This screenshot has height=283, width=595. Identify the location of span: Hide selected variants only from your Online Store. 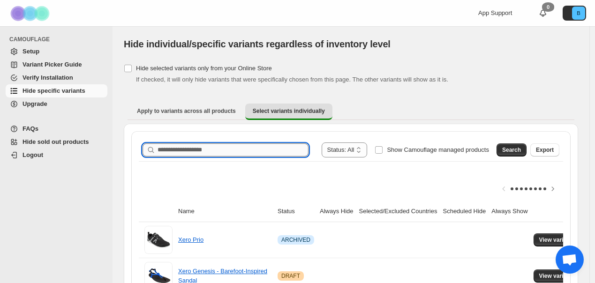
(204, 68).